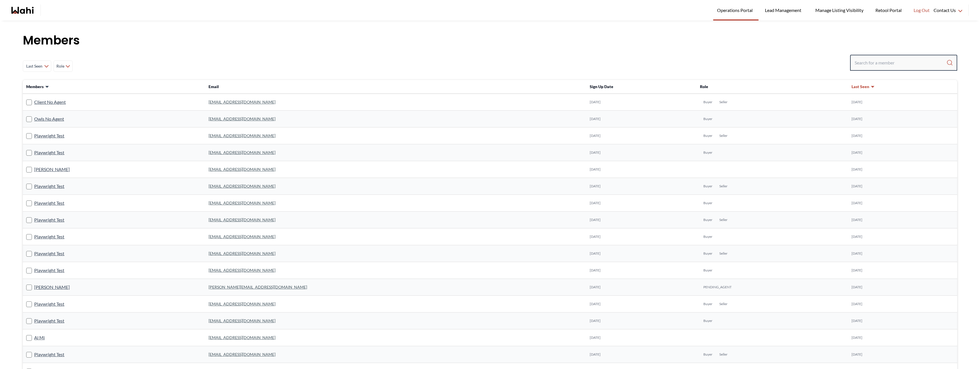 Image resolution: width=980 pixels, height=369 pixels. Describe the element at coordinates (38, 87) in the screenshot. I see `button: Members` at that location.